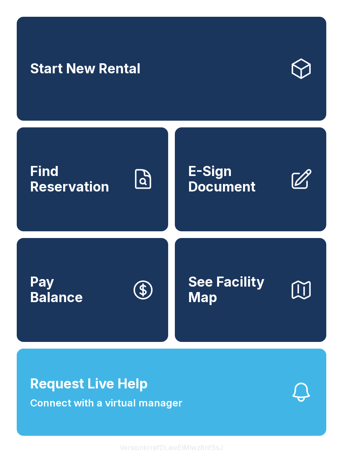 The height and width of the screenshot is (476, 343). What do you see at coordinates (106, 403) in the screenshot?
I see `span: Connect with a virtual manager` at bounding box center [106, 403].